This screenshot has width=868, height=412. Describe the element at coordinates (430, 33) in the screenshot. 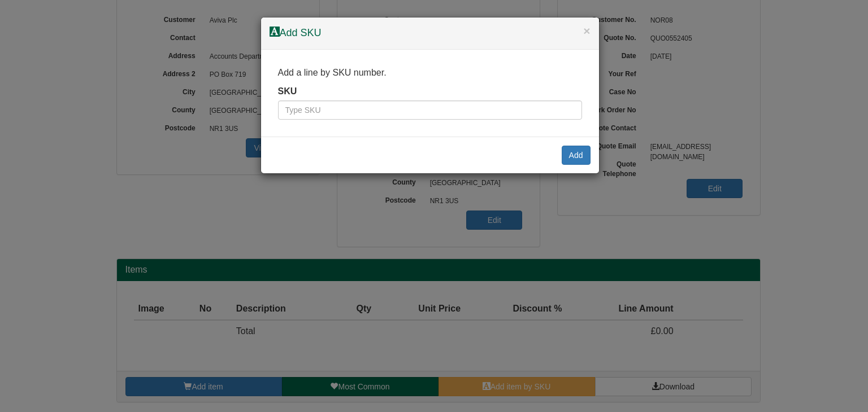

I see `h4: Add SKU` at that location.